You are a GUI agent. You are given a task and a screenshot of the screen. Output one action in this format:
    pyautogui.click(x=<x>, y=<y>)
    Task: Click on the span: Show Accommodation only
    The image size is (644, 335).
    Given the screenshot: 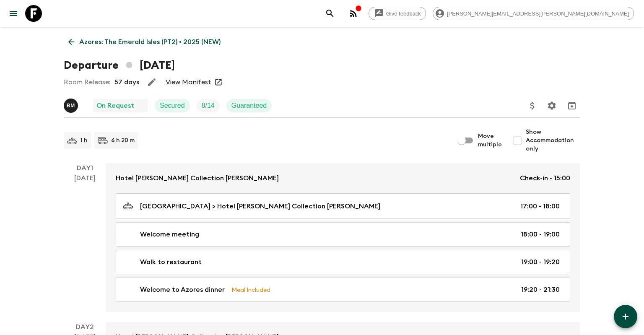 What is the action you would take?
    pyautogui.click(x=553, y=140)
    